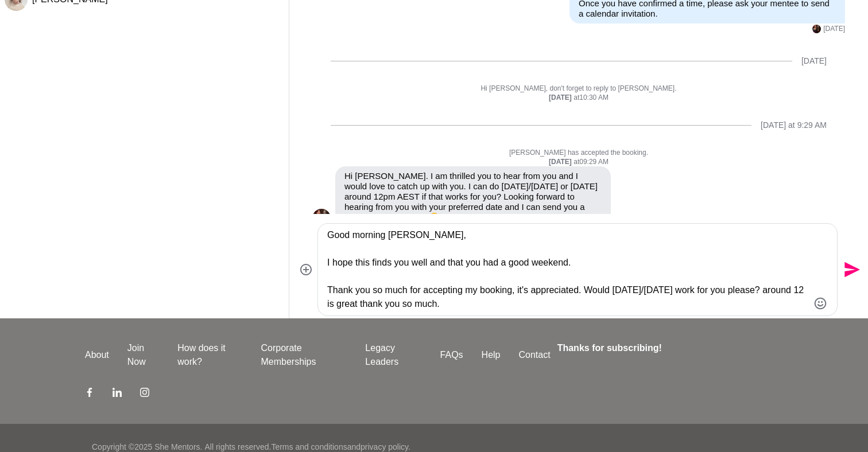  Describe the element at coordinates (579, 98) in the screenshot. I see `div: at 10:30 AM` at that location.